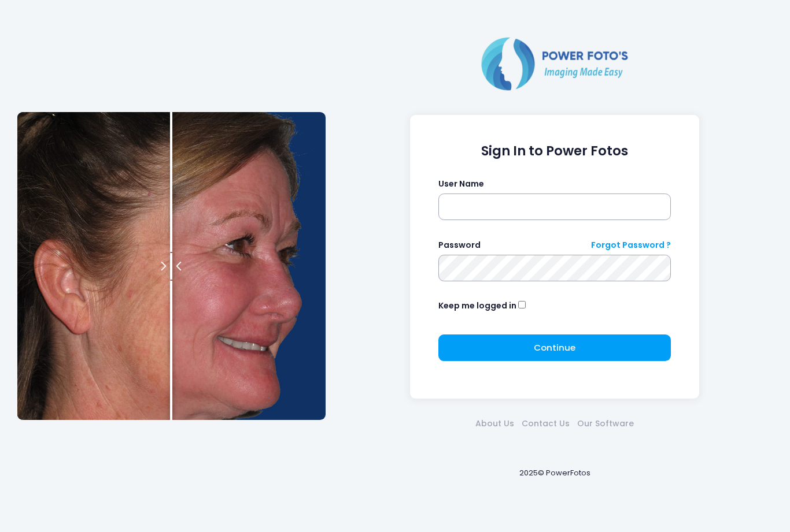  I want to click on label: User Name, so click(461, 183).